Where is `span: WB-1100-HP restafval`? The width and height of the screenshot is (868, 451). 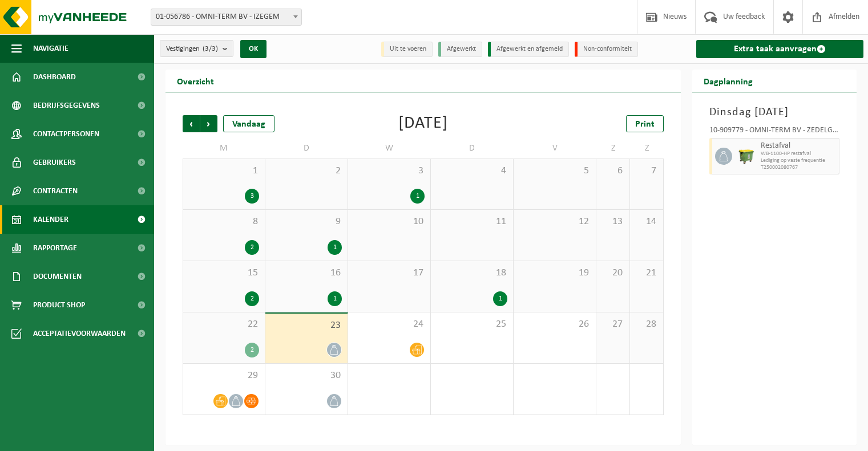 span: WB-1100-HP restafval is located at coordinates (798, 154).